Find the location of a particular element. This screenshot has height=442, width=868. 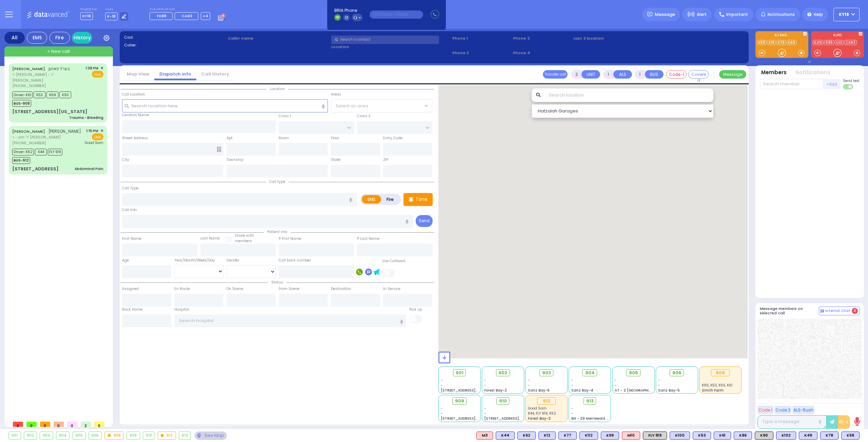

label: Age is located at coordinates (125, 261).